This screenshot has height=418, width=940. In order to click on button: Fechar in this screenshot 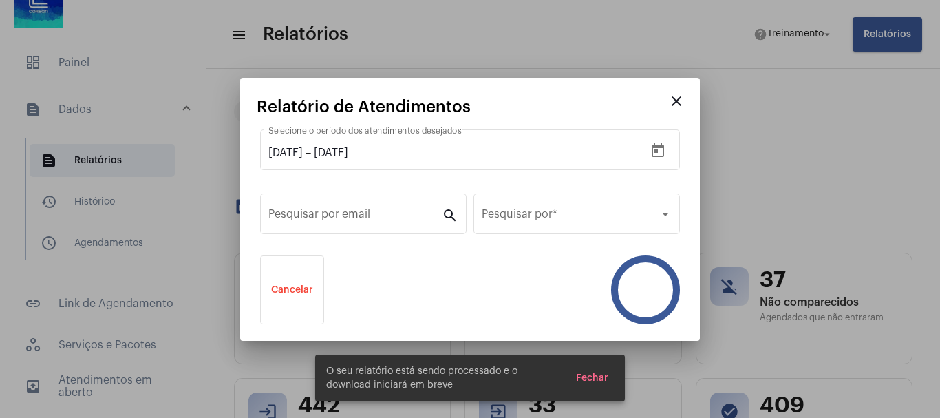, I will do `click(592, 378)`.